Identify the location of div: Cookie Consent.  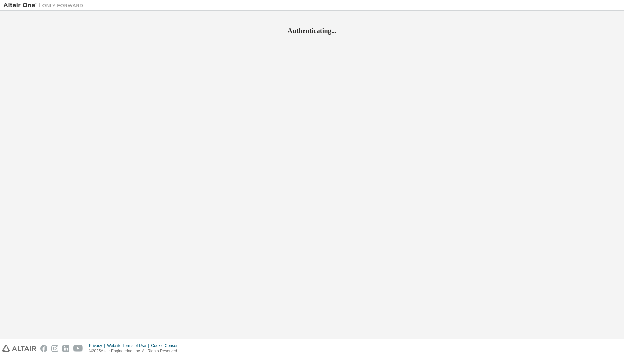
(167, 345).